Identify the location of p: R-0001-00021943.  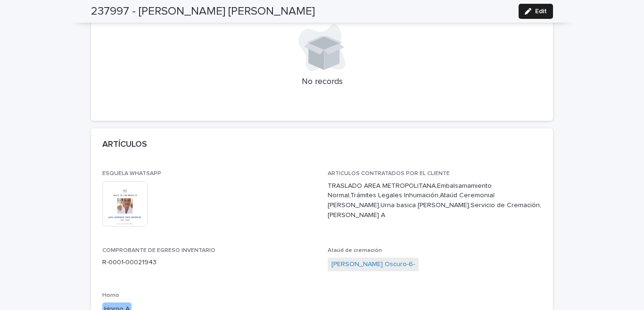
(209, 262).